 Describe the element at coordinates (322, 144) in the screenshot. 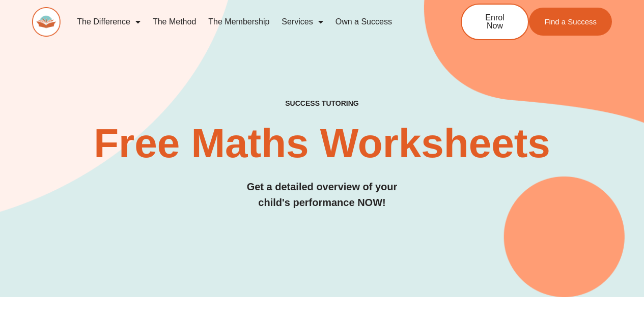

I see `h2: Free Maths Worksheets​` at that location.